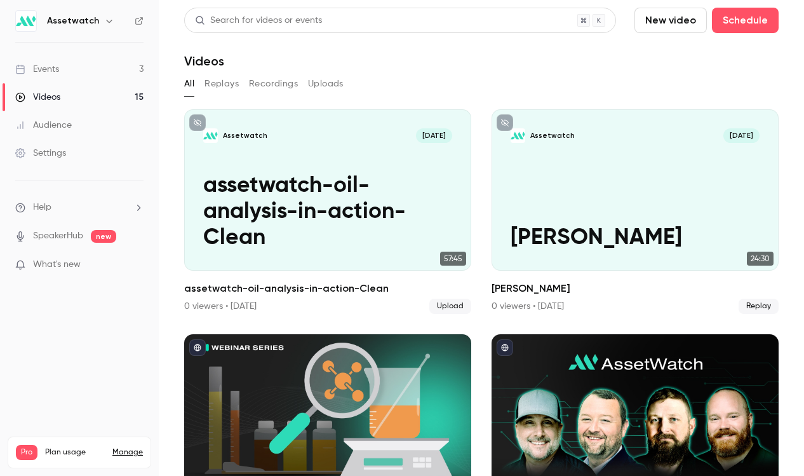 The width and height of the screenshot is (804, 476). Describe the element at coordinates (58, 236) in the screenshot. I see `a: SpeakerHub` at that location.